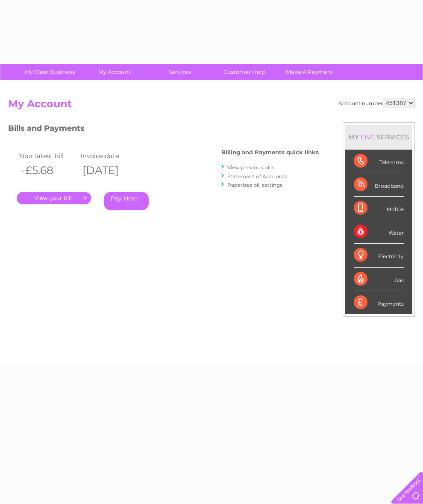 The image size is (423, 504). What do you see at coordinates (379, 232) in the screenshot?
I see `div: Water` at bounding box center [379, 232].